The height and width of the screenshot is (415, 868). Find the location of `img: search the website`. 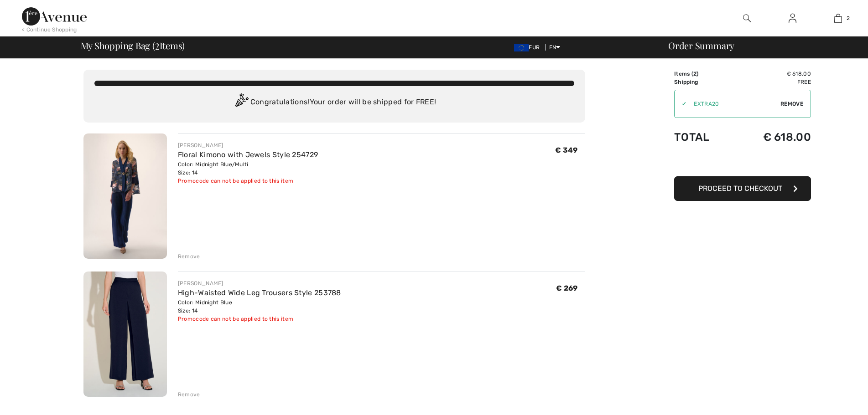

img: search the website is located at coordinates (747, 18).